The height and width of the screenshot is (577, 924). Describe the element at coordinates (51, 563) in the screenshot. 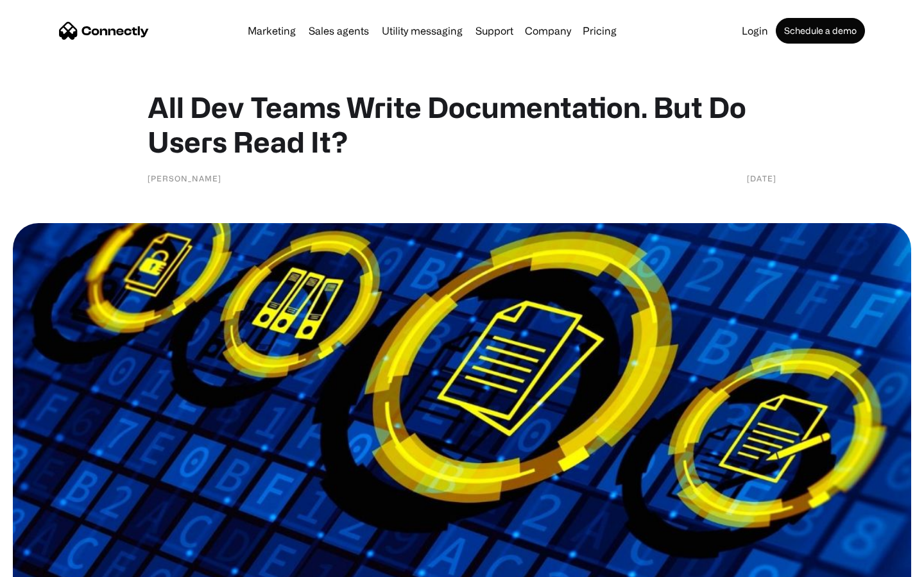

I see `ul: Language list` at that location.